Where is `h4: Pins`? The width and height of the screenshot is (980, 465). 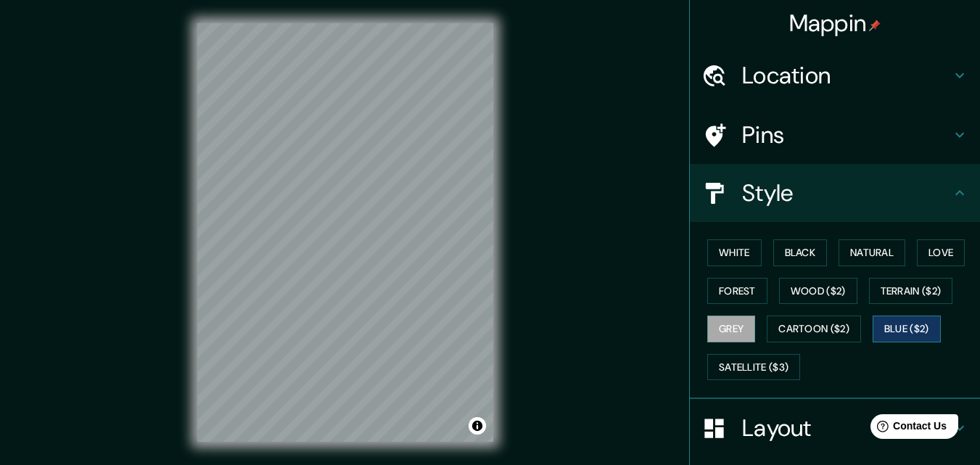
h4: Pins is located at coordinates (846, 135).